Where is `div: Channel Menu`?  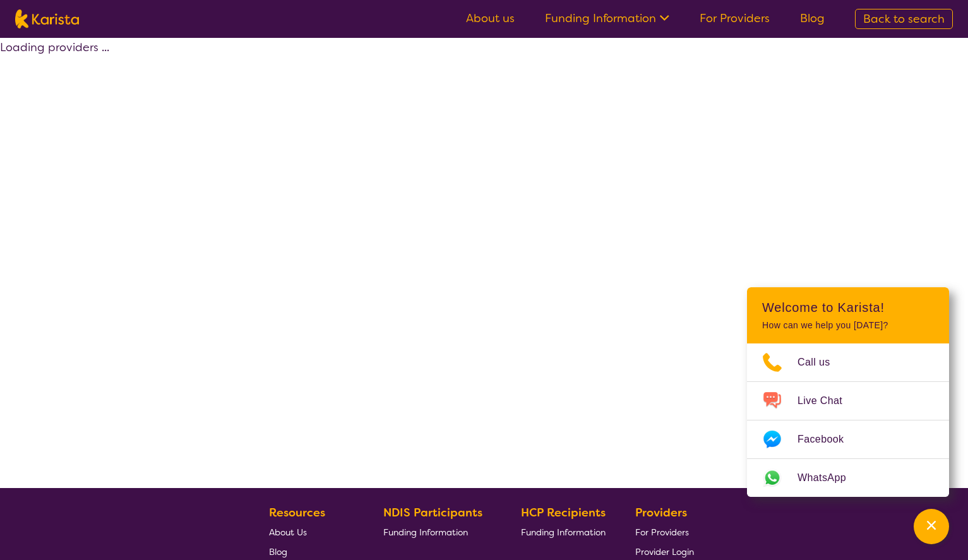 div: Channel Menu is located at coordinates (848, 392).